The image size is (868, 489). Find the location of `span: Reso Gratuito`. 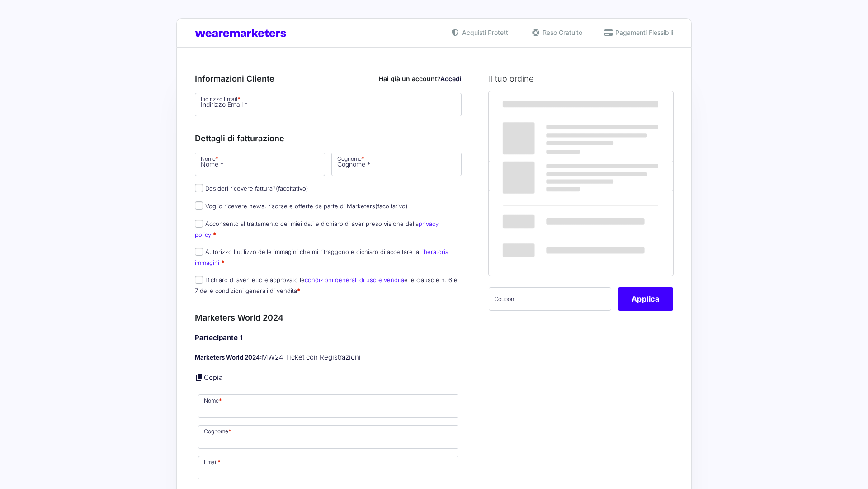

span: Reso Gratuito is located at coordinates (561, 32).